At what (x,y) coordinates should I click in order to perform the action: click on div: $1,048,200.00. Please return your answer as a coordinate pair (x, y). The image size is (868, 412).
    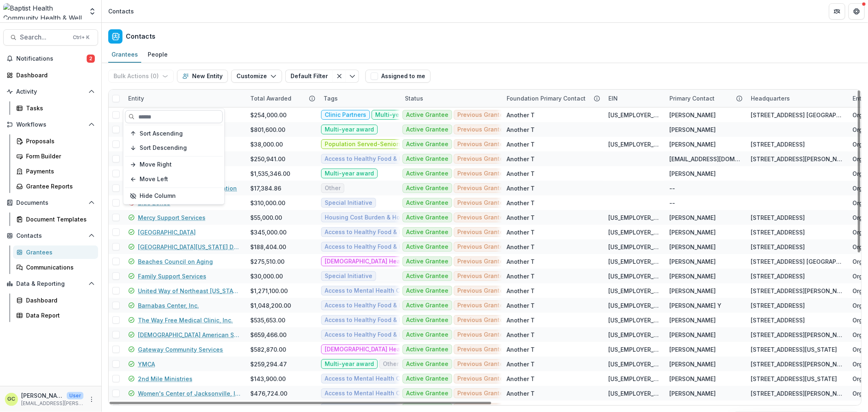
    Looking at the image, I should click on (270, 306).